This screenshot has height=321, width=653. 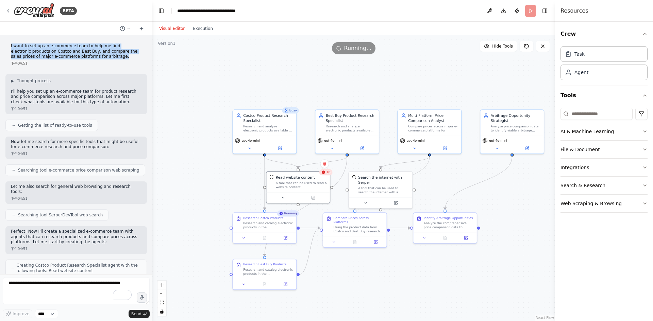 I want to click on div: Compare Prices Across PlatformsUsing the product data from Costco and Best Buy research, conduct ..., so click(x=355, y=230).